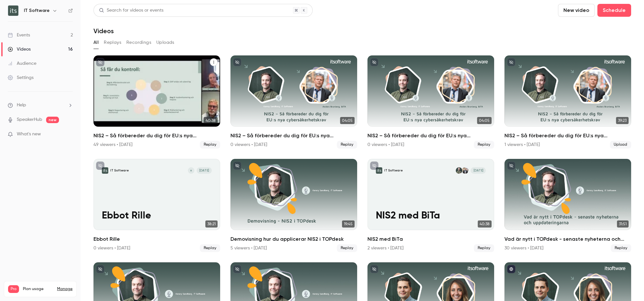 This screenshot has width=644, height=301. Describe the element at coordinates (165, 43) in the screenshot. I see `button: Uploads` at that location.